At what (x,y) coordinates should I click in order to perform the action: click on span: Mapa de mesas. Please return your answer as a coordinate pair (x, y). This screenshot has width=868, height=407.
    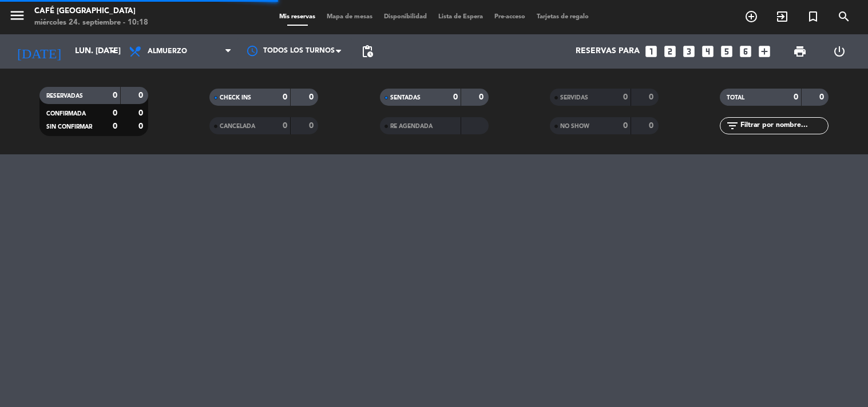
    Looking at the image, I should click on (350, 17).